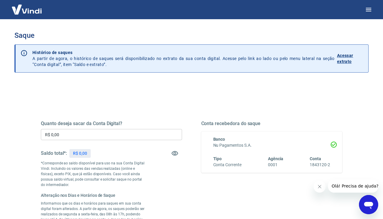 The image size is (383, 219). Describe the element at coordinates (94, 174) in the screenshot. I see `p: *Corresponde ao saldo disponível para uso na sua Conta Digital Vindi. Incluindo os valores das ve...` at that location.